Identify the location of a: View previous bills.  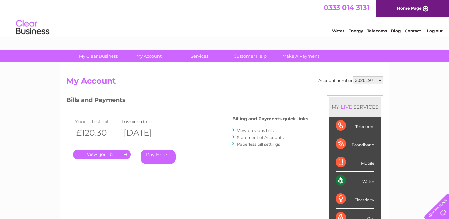
(255, 130).